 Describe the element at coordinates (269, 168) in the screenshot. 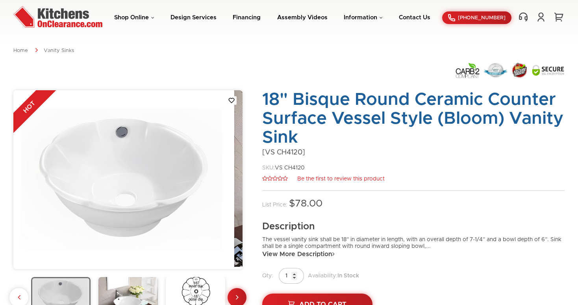

I see `span: SKU:` at that location.